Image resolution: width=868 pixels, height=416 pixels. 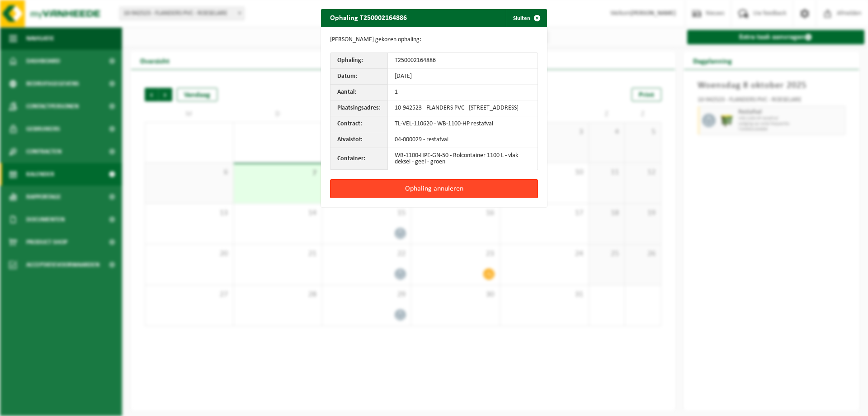 What do you see at coordinates (359, 124) in the screenshot?
I see `th: Contract:` at bounding box center [359, 124].